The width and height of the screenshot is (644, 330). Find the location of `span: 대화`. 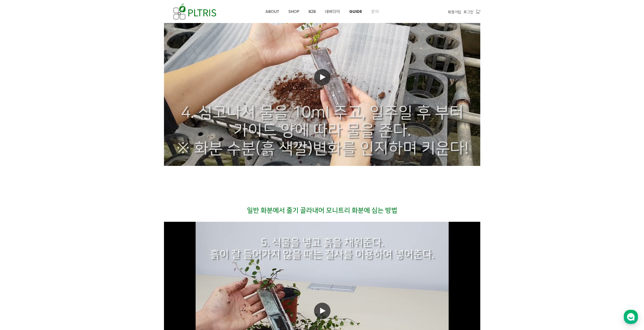

span: 대화 is located at coordinates (49, 170).